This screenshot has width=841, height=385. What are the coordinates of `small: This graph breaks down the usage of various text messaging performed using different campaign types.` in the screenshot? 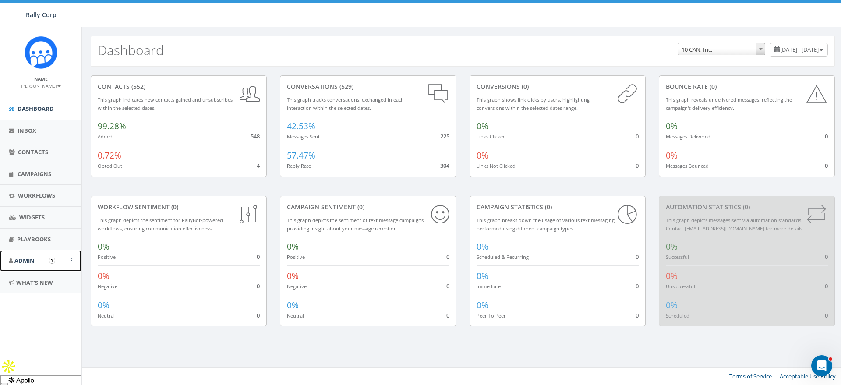 It's located at (546, 224).